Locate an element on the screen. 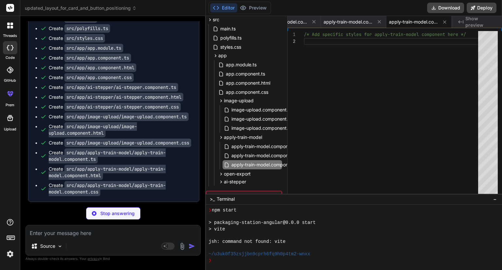 This screenshot has height=270, width=502. span: app.component.ts is located at coordinates (245, 74).